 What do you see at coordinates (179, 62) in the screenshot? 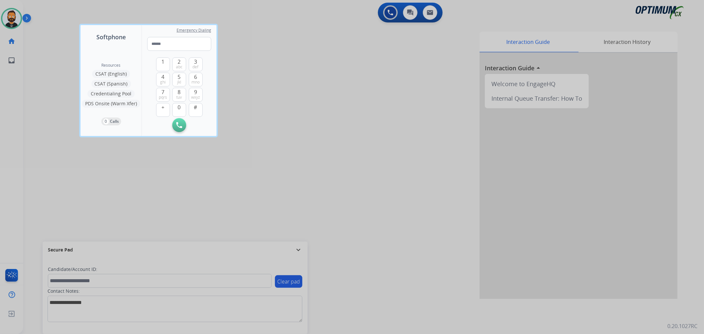
I see `span: 2` at bounding box center [179, 62].